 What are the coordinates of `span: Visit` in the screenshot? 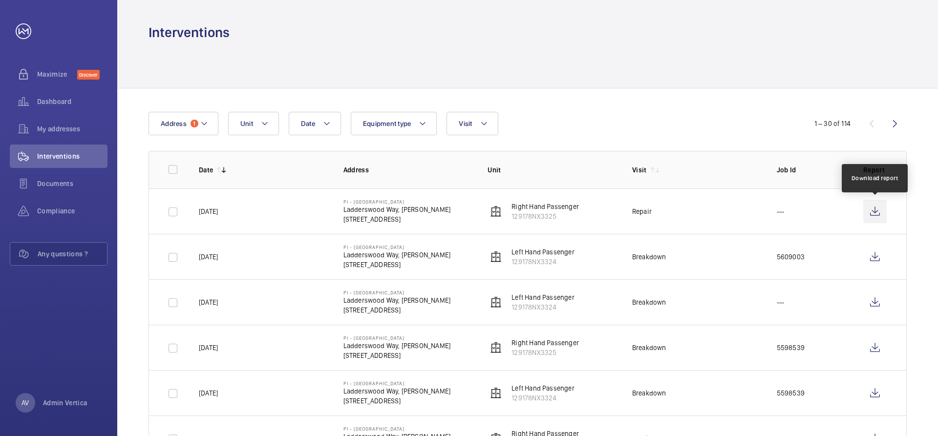 It's located at (465, 124).